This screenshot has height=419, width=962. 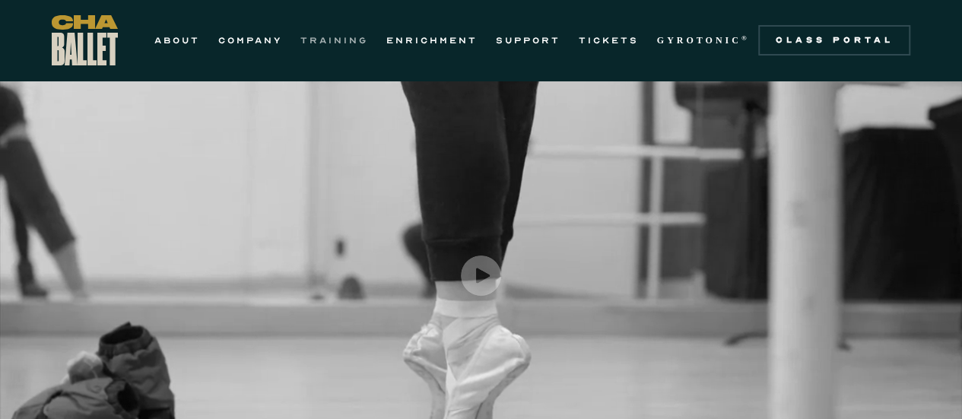 What do you see at coordinates (250, 40) in the screenshot?
I see `a: COMPANY` at bounding box center [250, 40].